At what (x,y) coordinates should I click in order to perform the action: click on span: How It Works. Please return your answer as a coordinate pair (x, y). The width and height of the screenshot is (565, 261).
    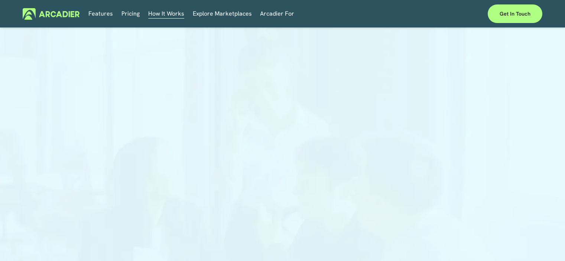
    Looking at the image, I should click on (166, 14).